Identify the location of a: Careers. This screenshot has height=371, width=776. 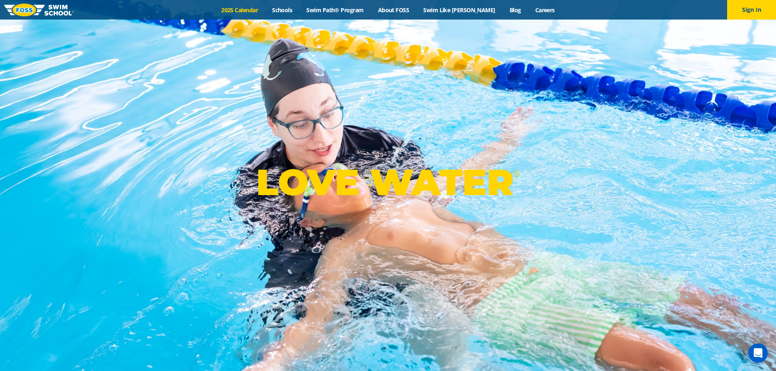
(545, 10).